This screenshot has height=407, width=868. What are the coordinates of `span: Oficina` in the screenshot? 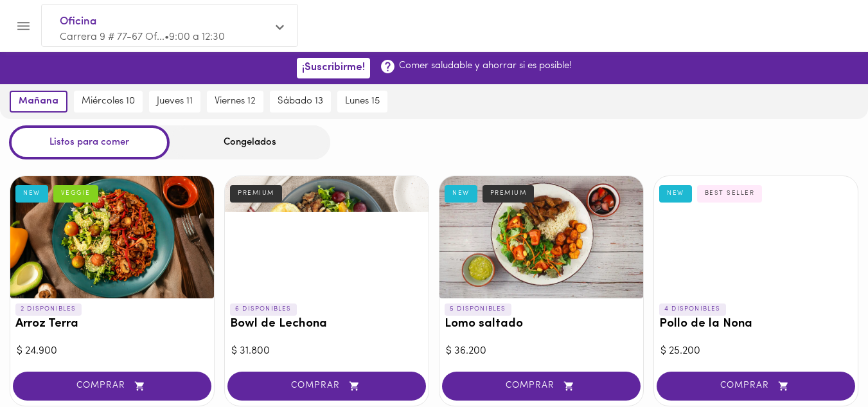 It's located at (163, 22).